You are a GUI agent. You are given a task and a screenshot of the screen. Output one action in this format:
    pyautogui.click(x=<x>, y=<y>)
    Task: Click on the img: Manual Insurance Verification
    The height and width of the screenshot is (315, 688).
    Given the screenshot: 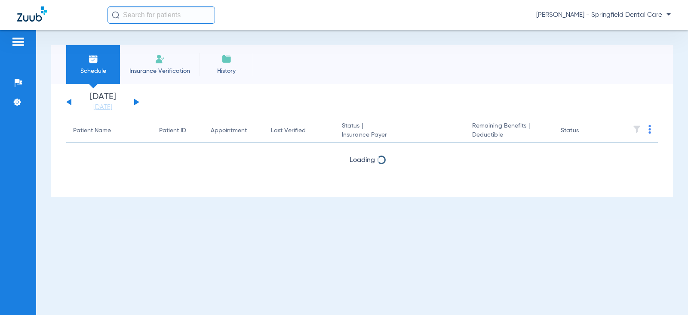 What is the action you would take?
    pyautogui.click(x=160, y=59)
    